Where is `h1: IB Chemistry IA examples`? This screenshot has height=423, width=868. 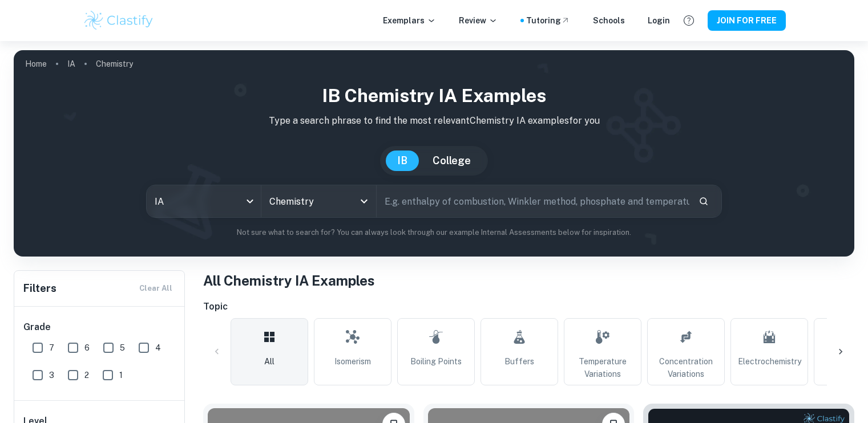
h1: IB Chemistry IA examples is located at coordinates (434, 96).